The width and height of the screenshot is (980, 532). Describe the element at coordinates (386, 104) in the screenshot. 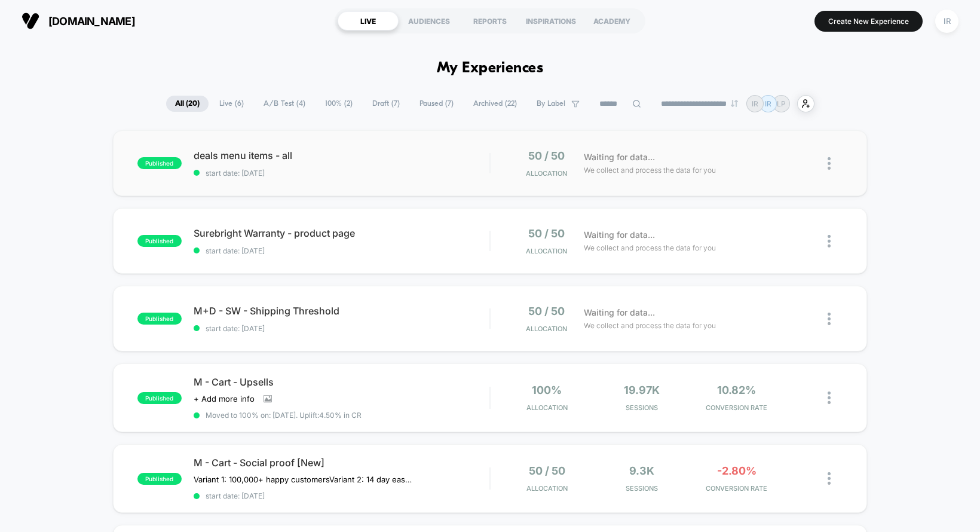

I see `span: Draft ( 7 )` at that location.